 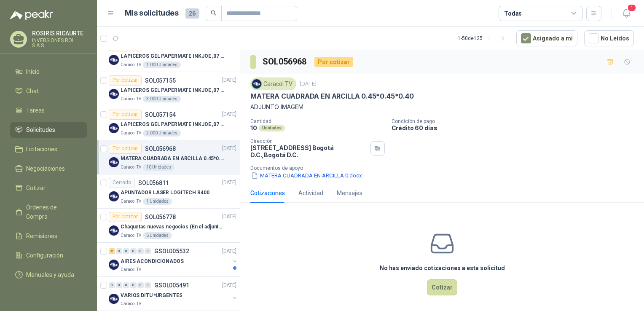 I want to click on p: MATERA CUADRADA EN ARCILLA 0.45*0.45*0.40, so click(x=173, y=158).